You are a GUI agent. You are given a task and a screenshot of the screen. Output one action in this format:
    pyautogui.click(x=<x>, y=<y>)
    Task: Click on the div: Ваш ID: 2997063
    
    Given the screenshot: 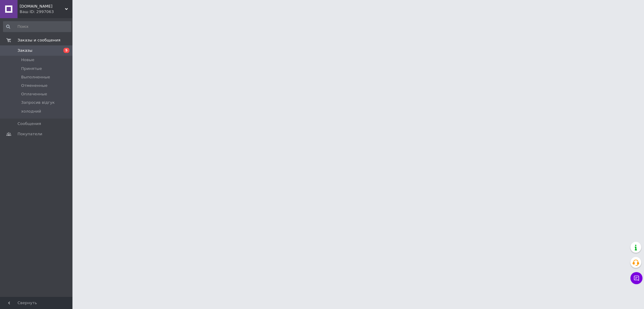 What is the action you would take?
    pyautogui.click(x=46, y=12)
    